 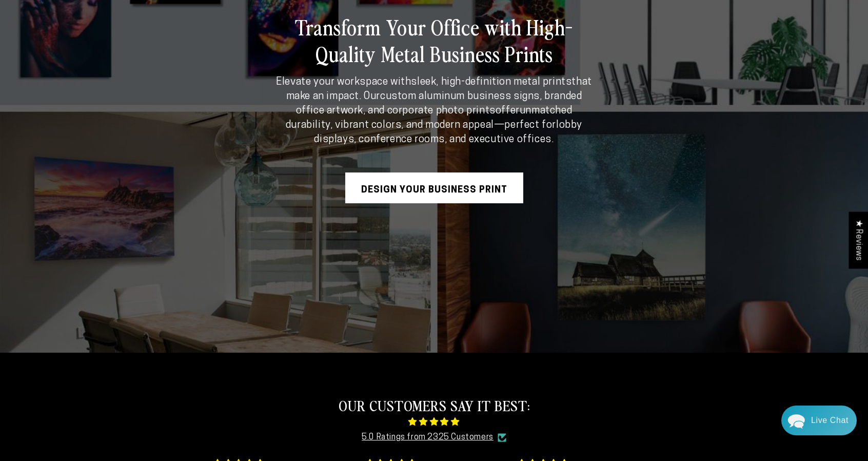 I want to click on div: Chat widget toggle, so click(x=819, y=421).